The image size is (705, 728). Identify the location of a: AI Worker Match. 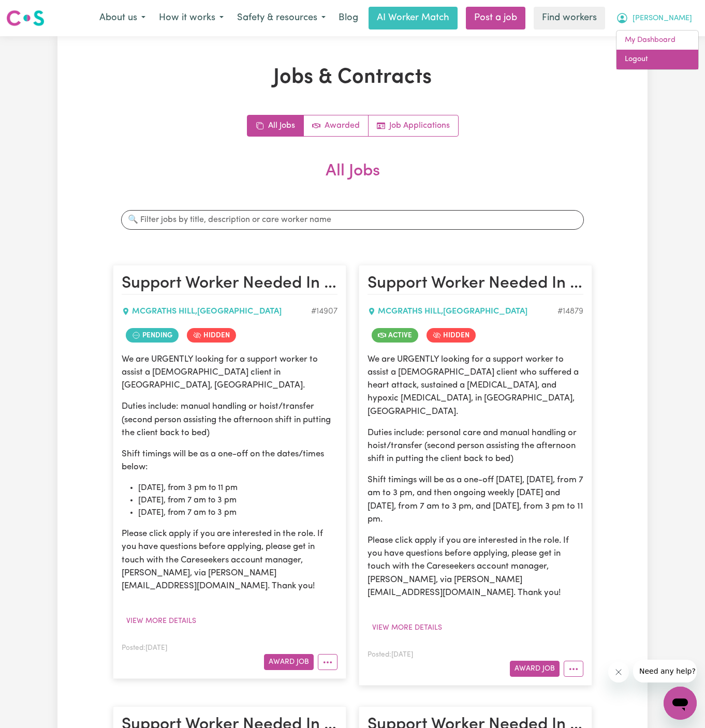
(413, 18).